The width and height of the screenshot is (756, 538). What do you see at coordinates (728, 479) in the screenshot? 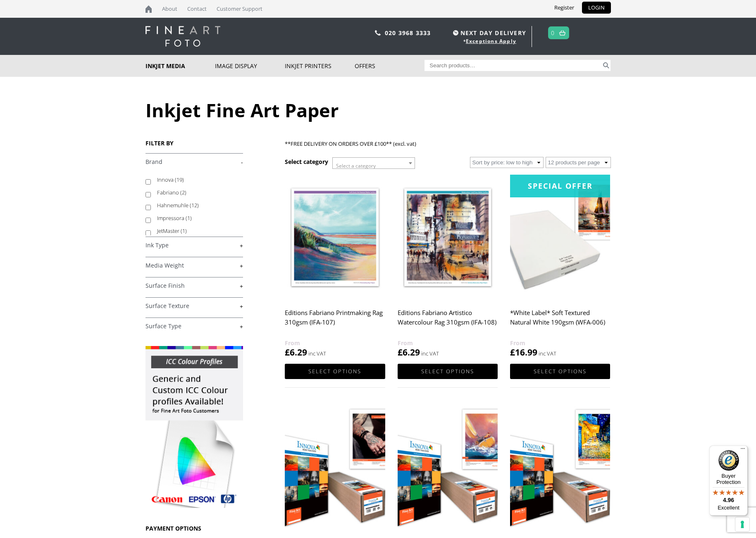
I see `p: Buyer Protection` at bounding box center [728, 479].